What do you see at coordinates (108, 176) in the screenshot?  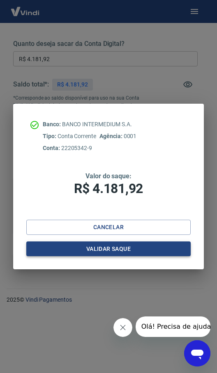 I see `span: Valor do saque:` at bounding box center [108, 176].